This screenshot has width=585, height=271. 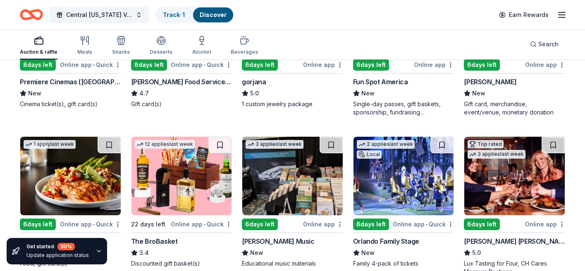 I want to click on div: 8 days left, so click(x=38, y=65).